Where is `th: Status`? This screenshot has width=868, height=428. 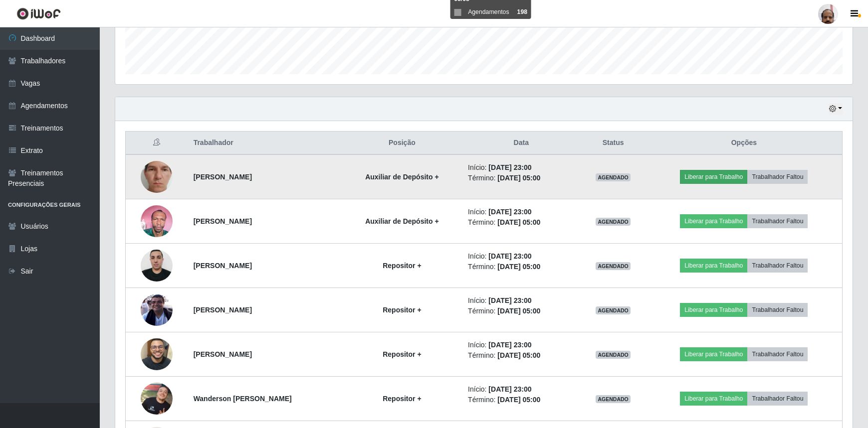 th: Status is located at coordinates (613, 143).